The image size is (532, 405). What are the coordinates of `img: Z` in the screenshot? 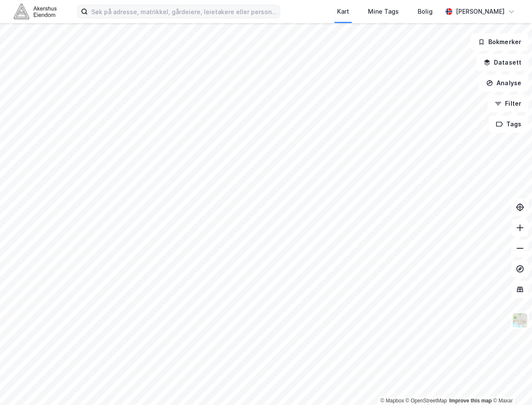 It's located at (520, 321).